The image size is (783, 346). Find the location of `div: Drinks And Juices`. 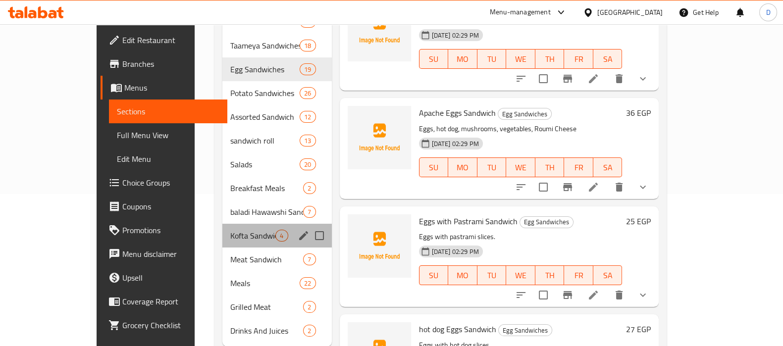

div: Drinks And Juices is located at coordinates (266, 331).